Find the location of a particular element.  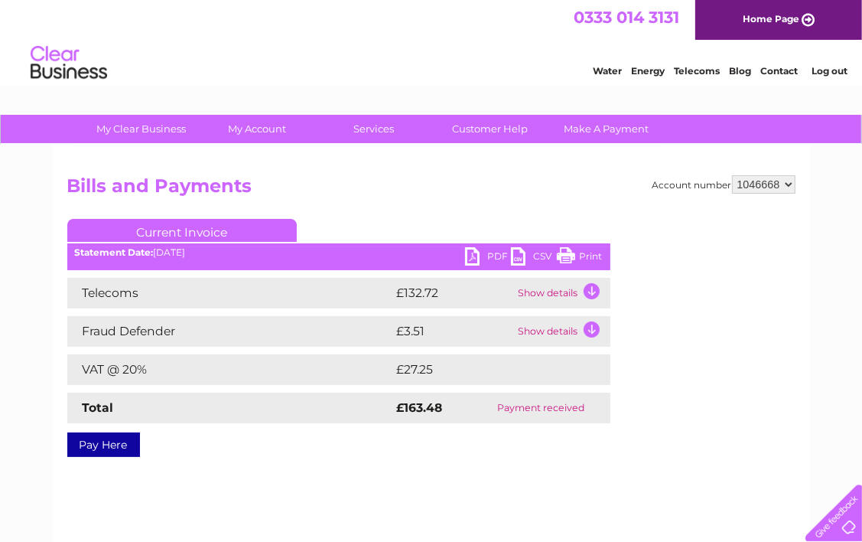

span: 0333 014 3131 is located at coordinates (627, 17).